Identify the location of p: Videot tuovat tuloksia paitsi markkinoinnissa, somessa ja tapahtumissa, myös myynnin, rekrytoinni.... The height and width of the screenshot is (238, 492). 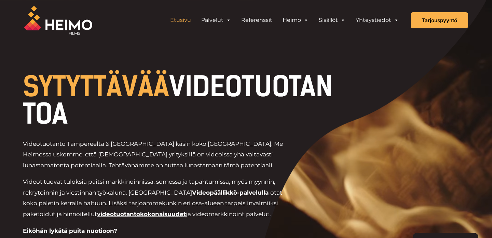
(158, 198).